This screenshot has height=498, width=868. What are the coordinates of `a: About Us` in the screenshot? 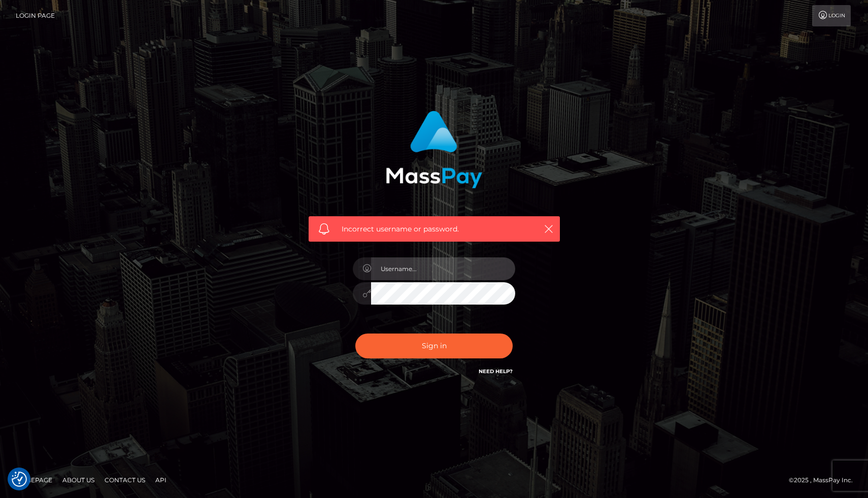 It's located at (79, 479).